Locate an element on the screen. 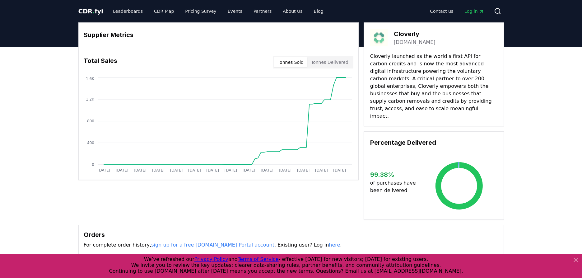 This screenshot has height=278, width=582. span: CDR fyi is located at coordinates (91, 11).